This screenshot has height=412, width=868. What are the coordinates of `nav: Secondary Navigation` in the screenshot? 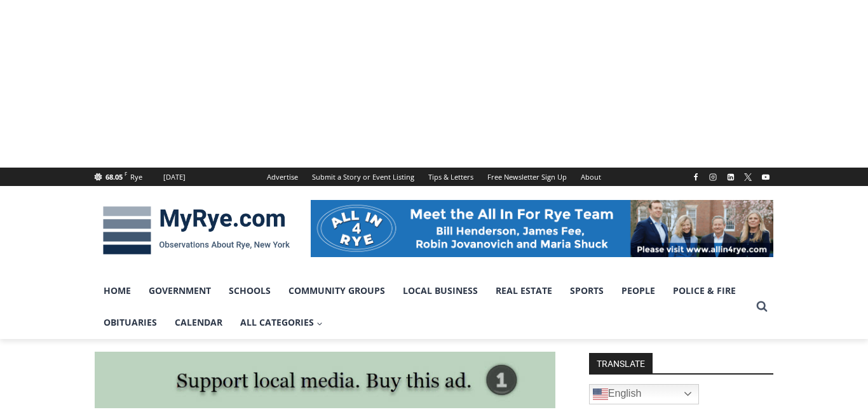 It's located at (434, 177).